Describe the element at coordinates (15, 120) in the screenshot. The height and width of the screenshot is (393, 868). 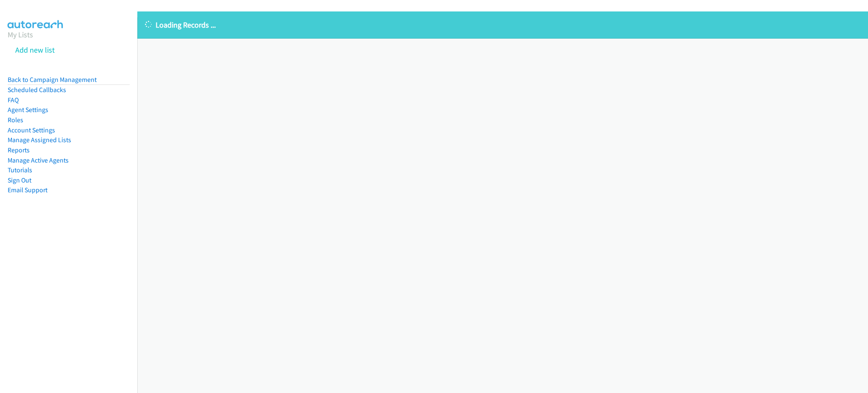
I see `a: Roles` at that location.